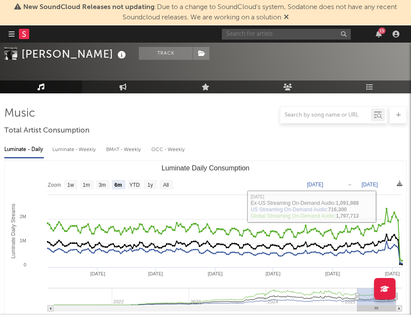  What do you see at coordinates (23, 240) in the screenshot?
I see `text: 1M` at bounding box center [23, 240].